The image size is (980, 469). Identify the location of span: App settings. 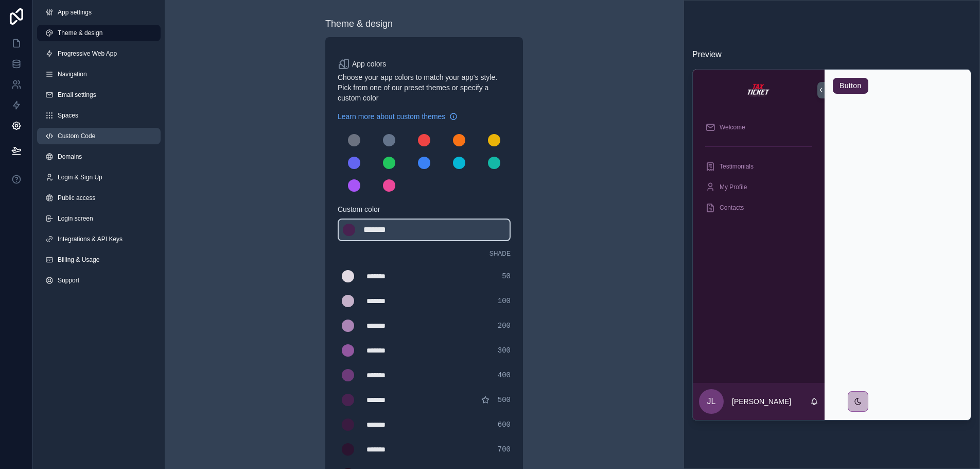
(74, 12).